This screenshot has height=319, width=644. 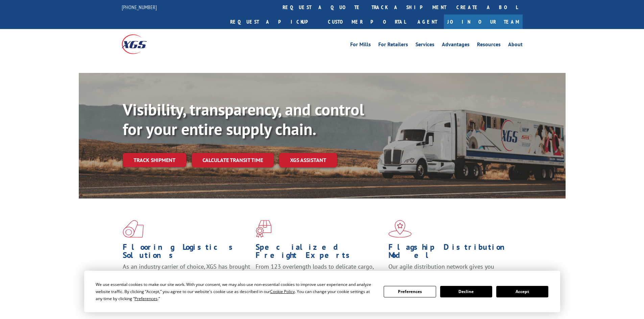 What do you see at coordinates (393, 46) in the screenshot?
I see `a: For Retailers` at bounding box center [393, 46].